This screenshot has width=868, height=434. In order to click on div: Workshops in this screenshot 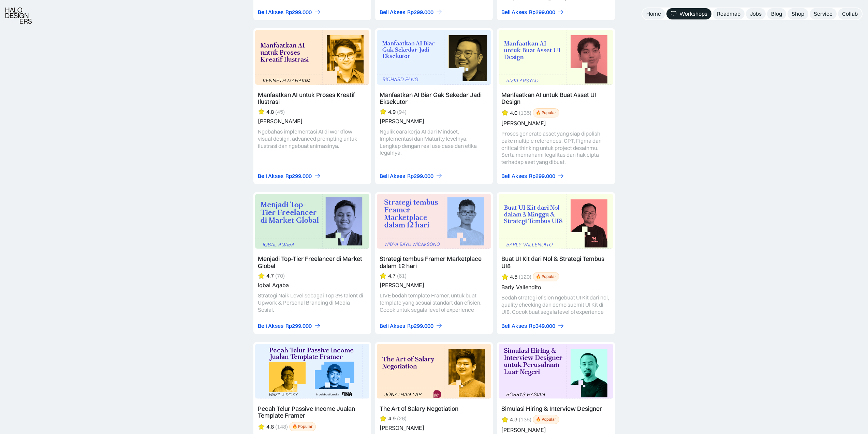, I will do `click(694, 14)`.